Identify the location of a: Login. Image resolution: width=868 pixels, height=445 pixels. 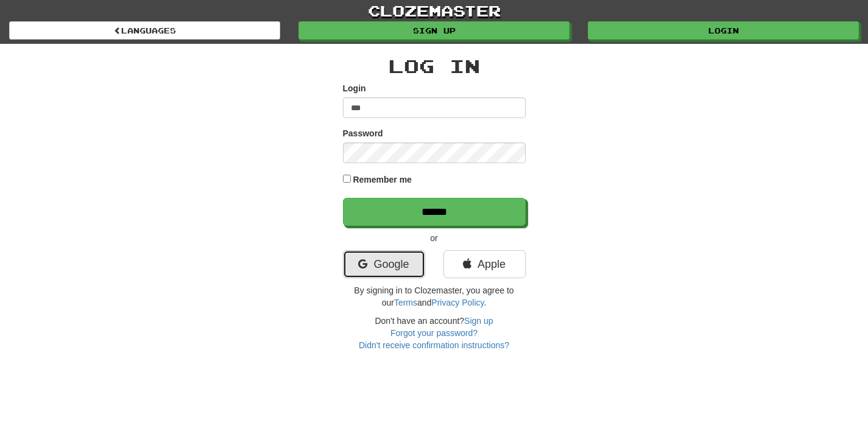
(723, 30).